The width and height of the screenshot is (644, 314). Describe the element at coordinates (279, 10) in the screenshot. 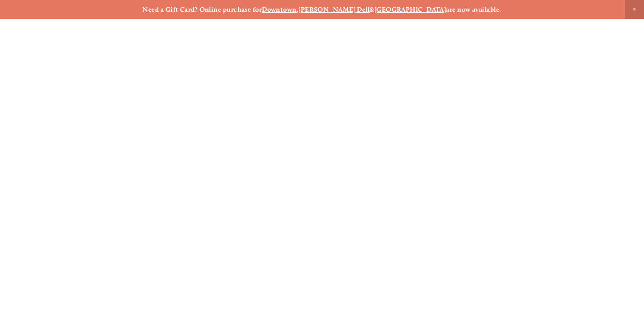

I see `strong: Downtown` at that location.